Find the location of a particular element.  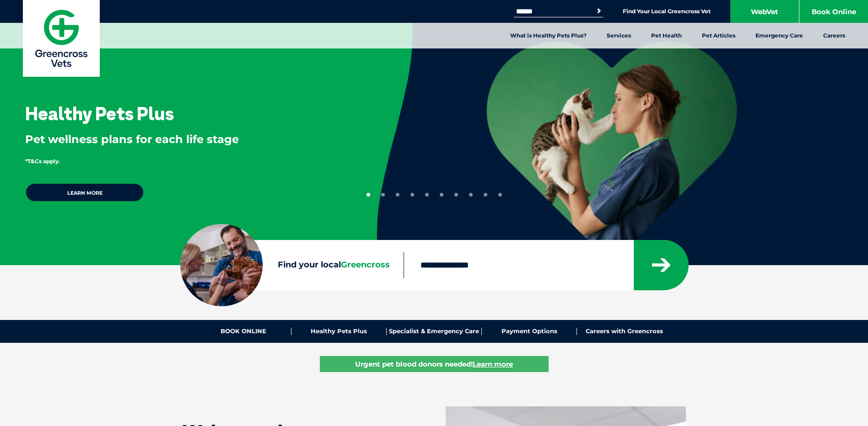

a: Careers with Greencross is located at coordinates (624, 332).